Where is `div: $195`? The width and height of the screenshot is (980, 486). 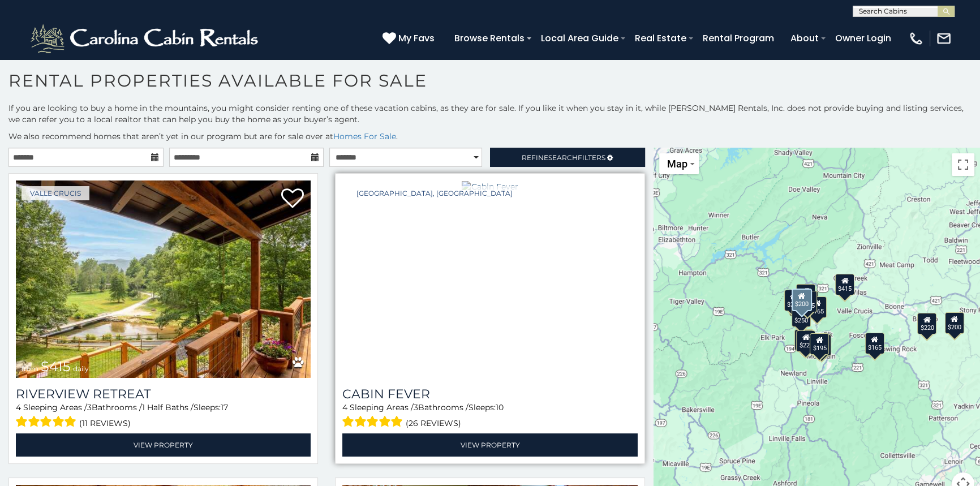 div: $195 is located at coordinates (820, 344).